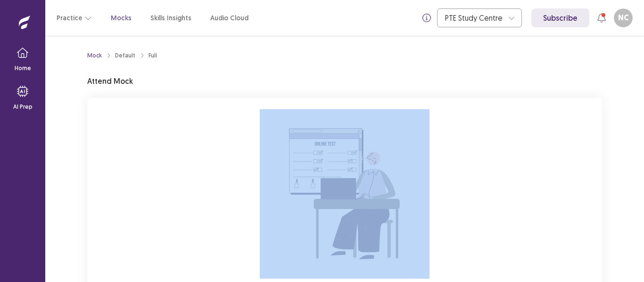 This screenshot has width=644, height=282. I want to click on p: Mocks, so click(121, 18).